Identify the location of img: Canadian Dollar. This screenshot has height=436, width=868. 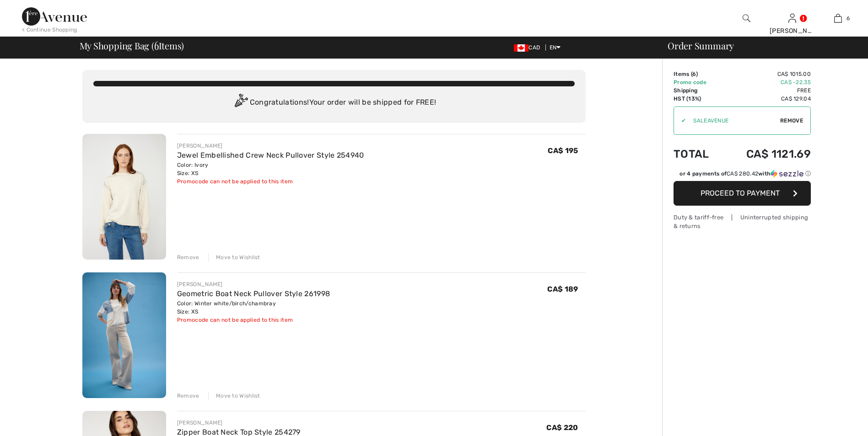
(521, 48).